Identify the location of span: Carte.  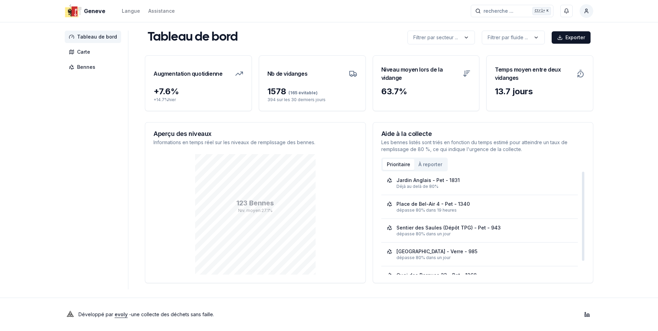
(84, 52).